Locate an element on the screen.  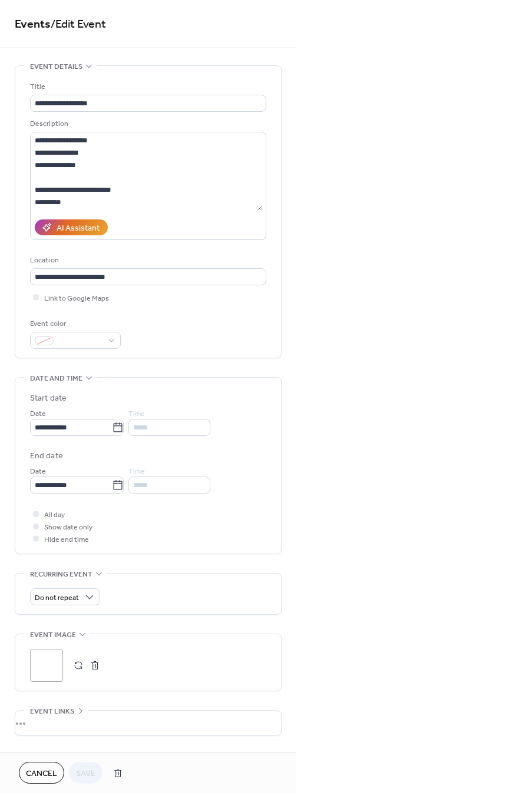
div: AI Assistant is located at coordinates (78, 228).